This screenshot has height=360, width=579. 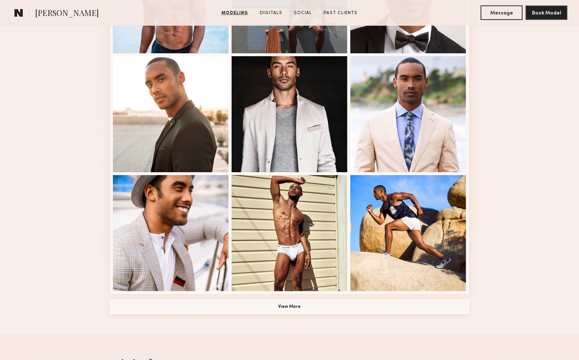 What do you see at coordinates (547, 12) in the screenshot?
I see `a: Book Model` at bounding box center [547, 12].